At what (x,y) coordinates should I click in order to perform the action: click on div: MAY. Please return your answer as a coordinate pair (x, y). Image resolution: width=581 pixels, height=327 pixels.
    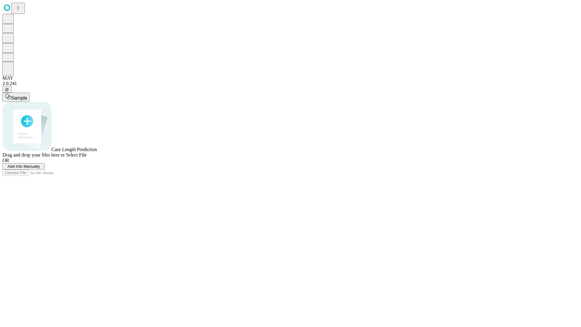
    Looking at the image, I should click on (290, 78).